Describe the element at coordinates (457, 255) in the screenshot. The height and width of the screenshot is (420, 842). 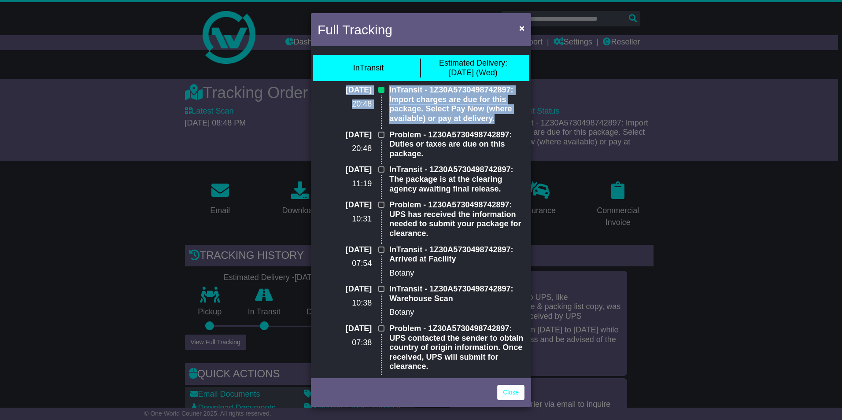
I see `p: InTransit - 1Z30A5730498742897: Arrived at Facility` at that location.